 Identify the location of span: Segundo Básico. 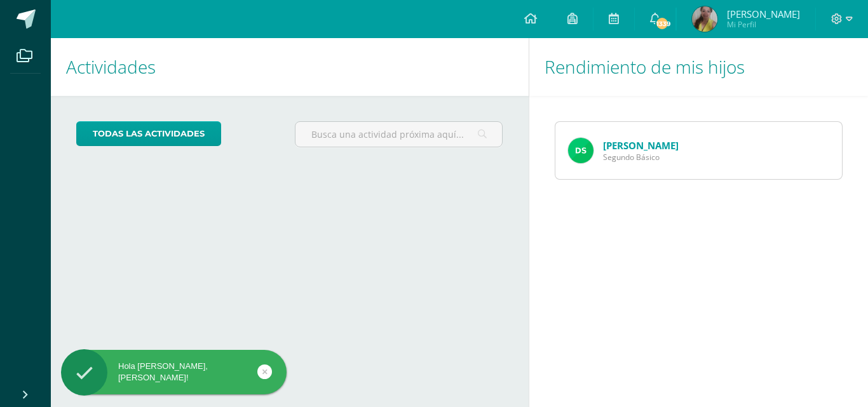
(641, 157).